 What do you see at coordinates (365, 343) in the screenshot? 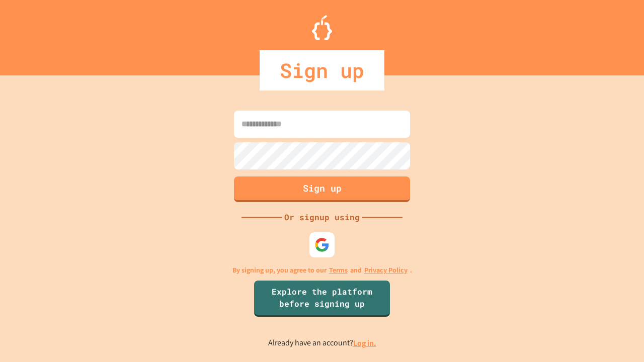
I see `a: Log in.` at bounding box center [365, 343].